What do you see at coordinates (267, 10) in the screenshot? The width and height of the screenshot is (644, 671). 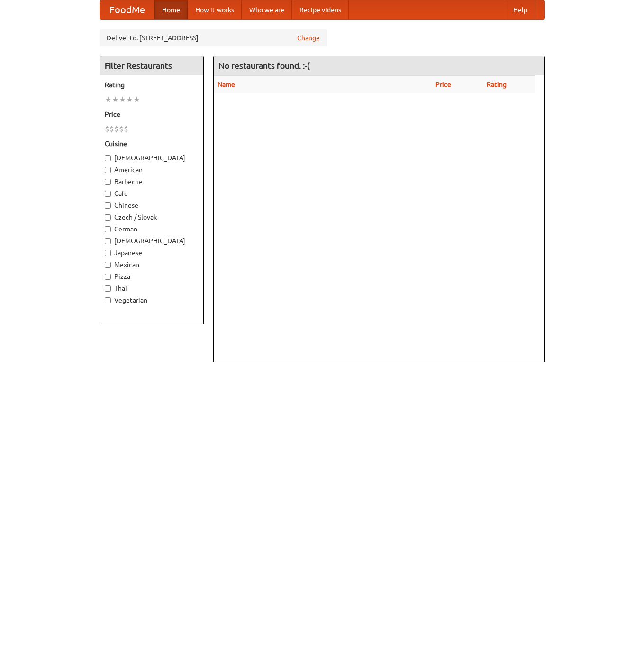 I see `a: Who we are` at bounding box center [267, 10].